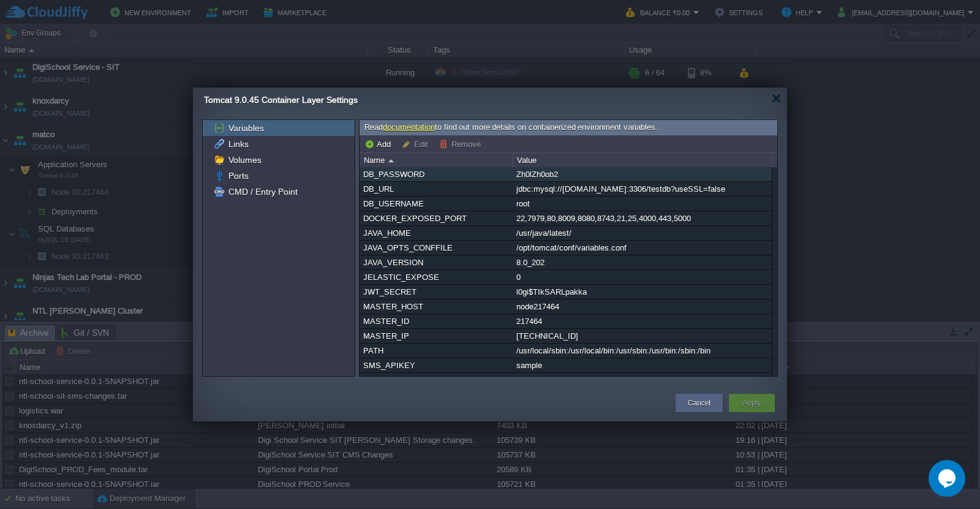 The image size is (980, 509). What do you see at coordinates (409, 127) in the screenshot?
I see `a: documentation` at bounding box center [409, 127].